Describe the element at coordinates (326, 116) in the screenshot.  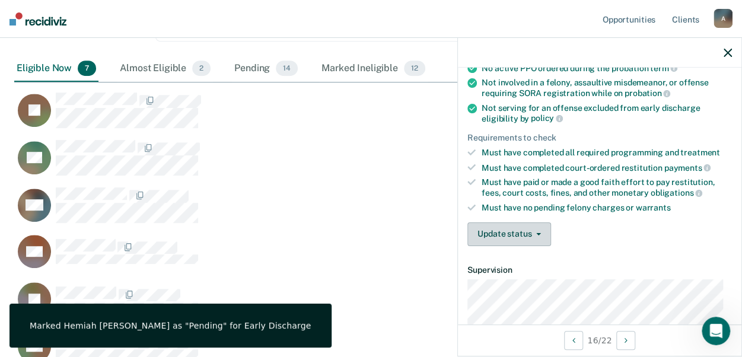
I see `div: CaseloadOpportunityCell-0254927` at that location.